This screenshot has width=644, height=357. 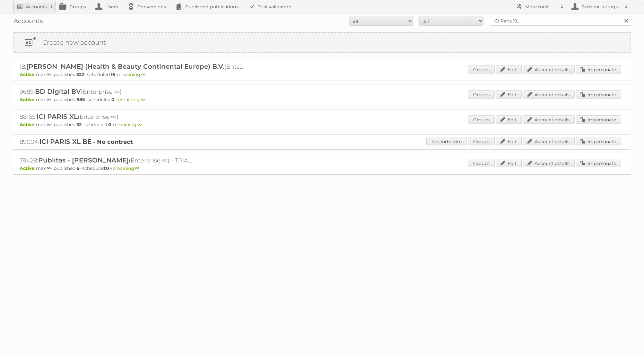 What do you see at coordinates (66, 142) in the screenshot?
I see `span: ICI PARIS XL BE` at bounding box center [66, 142].